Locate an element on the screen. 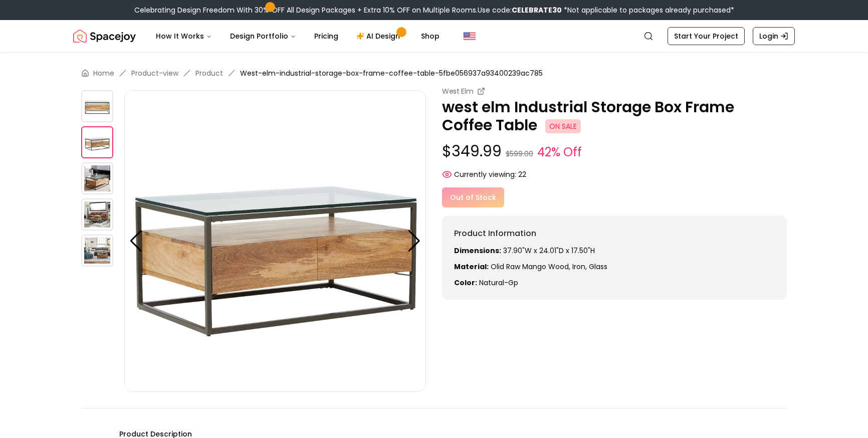 This screenshot has height=438, width=868. small: West Elm is located at coordinates (458, 91).